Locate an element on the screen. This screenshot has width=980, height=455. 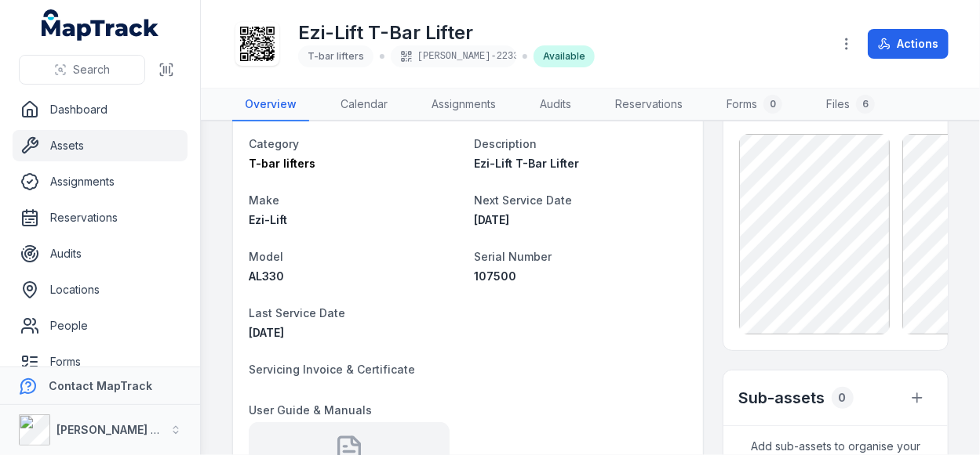
span: Ezi-Lift T-Bar Lifter is located at coordinates (526, 163).